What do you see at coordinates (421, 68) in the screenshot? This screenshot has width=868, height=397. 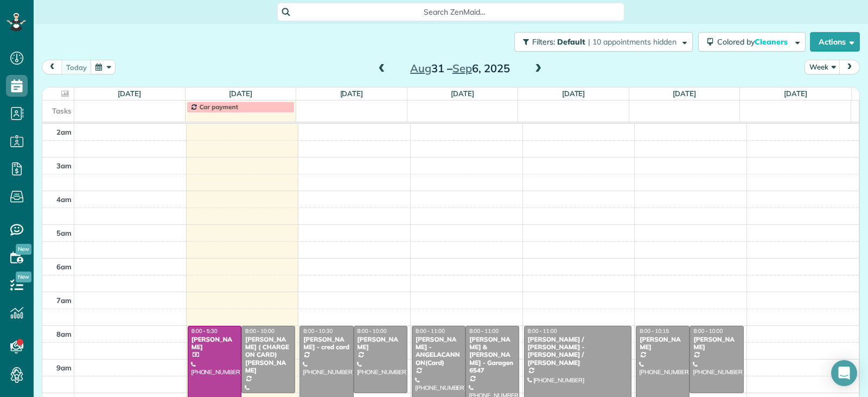 I see `span: Aug` at bounding box center [421, 68].